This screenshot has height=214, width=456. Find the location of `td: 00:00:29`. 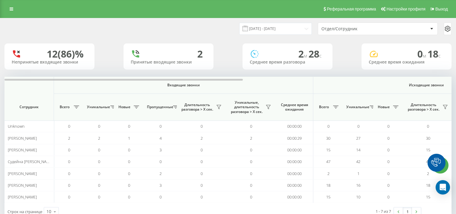

td: 00:00:29 is located at coordinates (295, 138).